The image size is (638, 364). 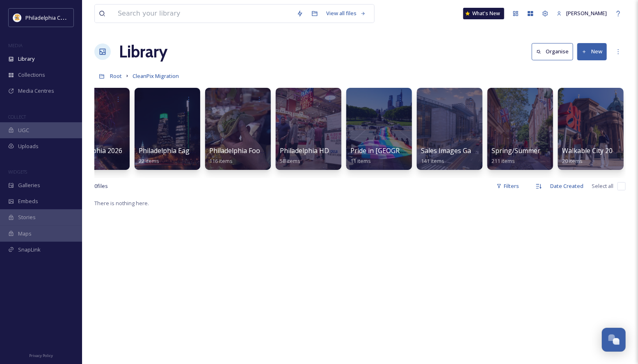 I want to click on input: Search your library, so click(x=203, y=14).